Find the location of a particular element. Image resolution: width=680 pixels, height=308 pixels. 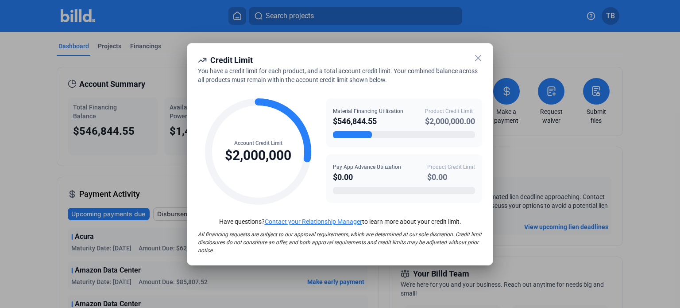

div: $2,000,000.00 is located at coordinates (450, 121).